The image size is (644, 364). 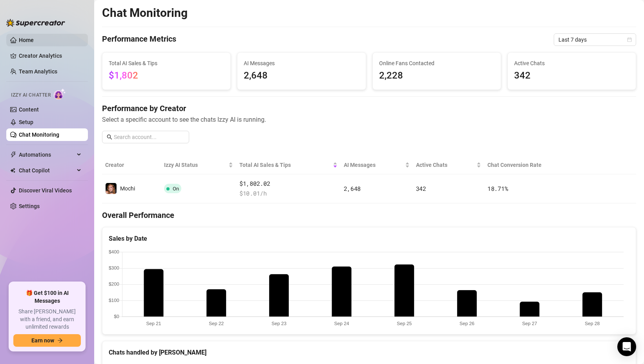 What do you see at coordinates (437, 76) in the screenshot?
I see `span: 2,228` at bounding box center [437, 76].